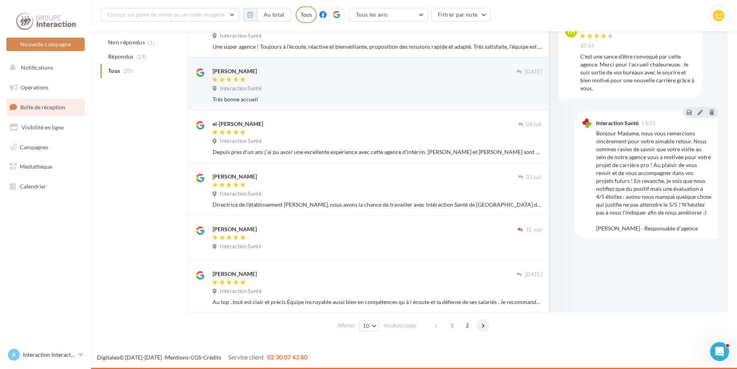 The image size is (737, 369). I want to click on span: Afficher, so click(346, 326).